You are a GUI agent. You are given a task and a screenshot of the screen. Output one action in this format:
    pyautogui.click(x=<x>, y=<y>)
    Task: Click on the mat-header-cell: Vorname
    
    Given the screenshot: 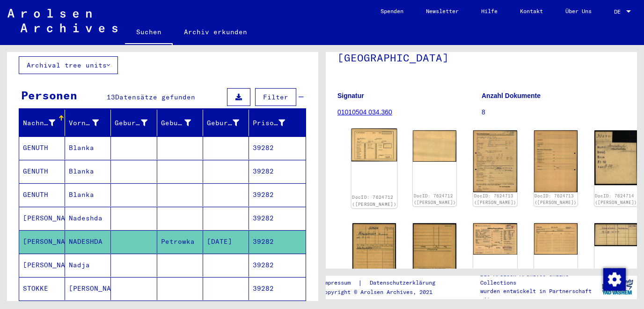 What is the action you would take?
    pyautogui.click(x=88, y=123)
    